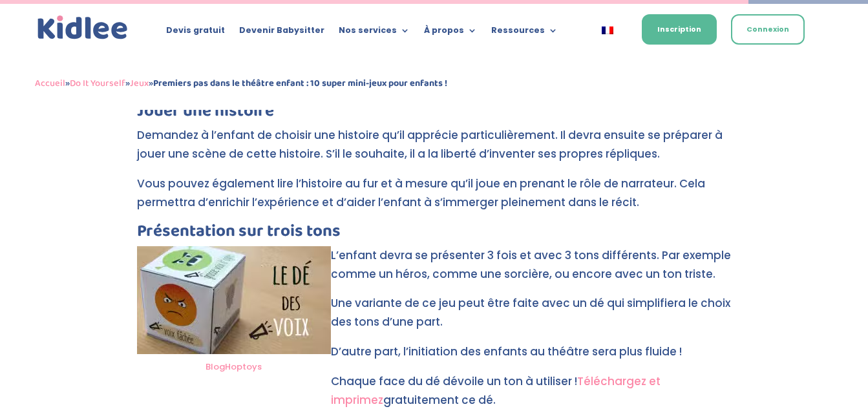  Describe the element at coordinates (768, 29) in the screenshot. I see `a: Connexion` at that location.